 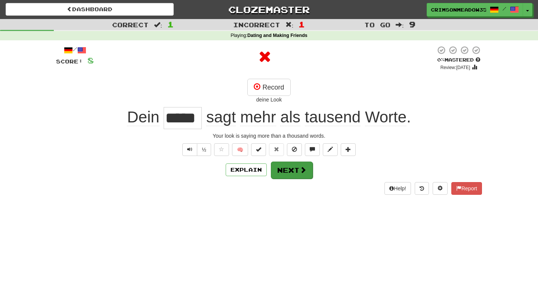 What do you see at coordinates (459, 60) in the screenshot?
I see `div: Mastered` at bounding box center [459, 60].